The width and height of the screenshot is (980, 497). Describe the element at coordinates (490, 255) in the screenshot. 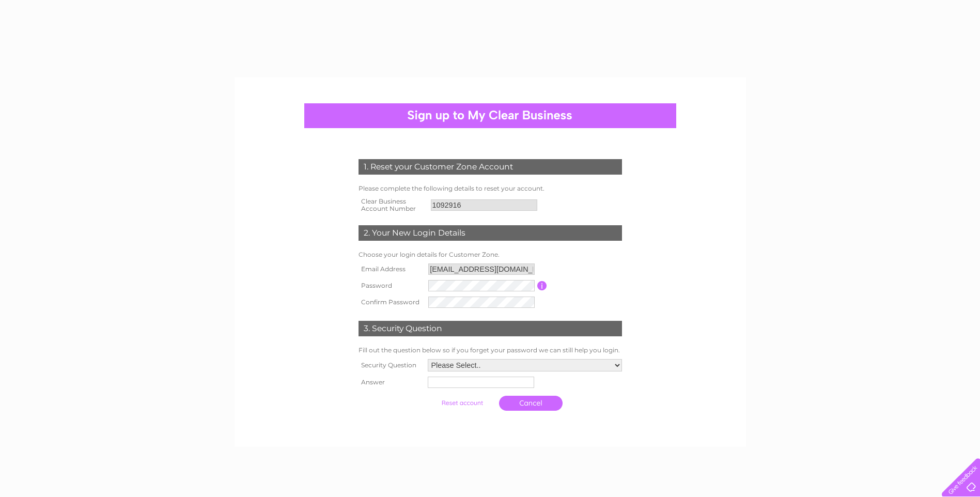

I see `td: Choose your login details for Customer Zone.` at that location.